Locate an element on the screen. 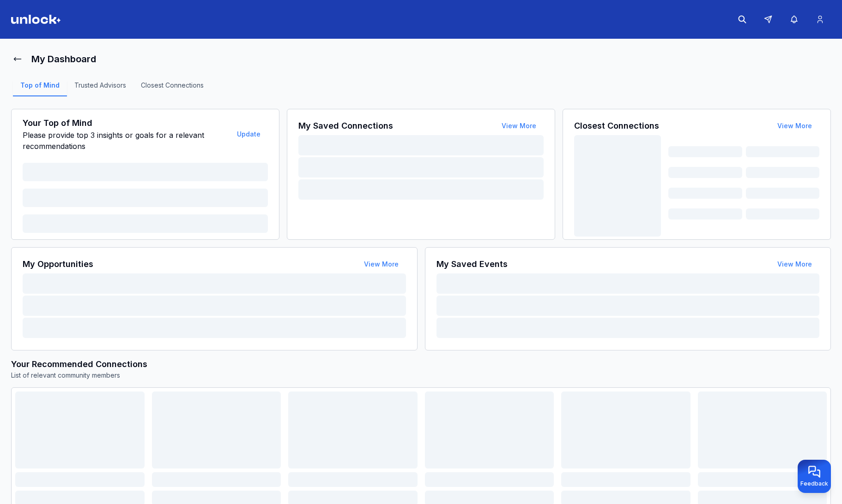  h3: My Saved Connections is located at coordinates (345, 126).